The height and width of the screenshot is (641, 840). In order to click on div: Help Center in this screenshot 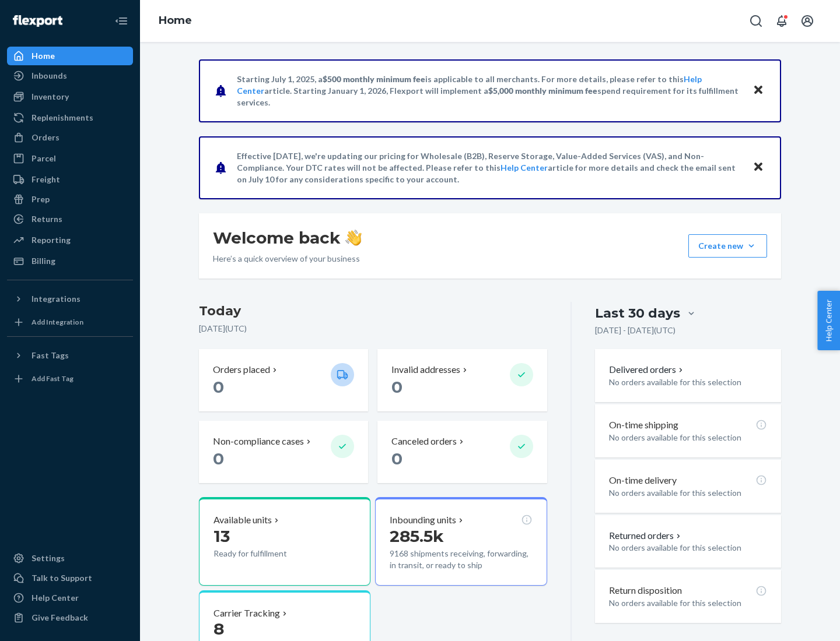, I will do `click(55, 598)`.